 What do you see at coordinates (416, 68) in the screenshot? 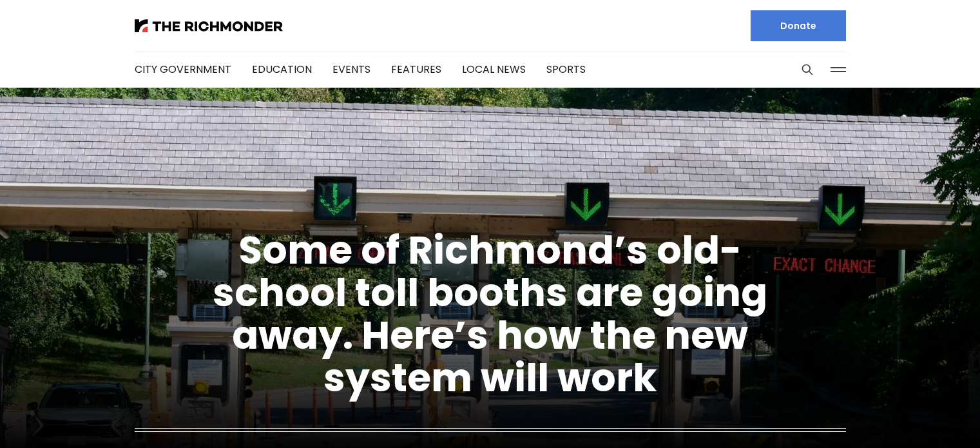
I see `a: Features` at bounding box center [416, 68].